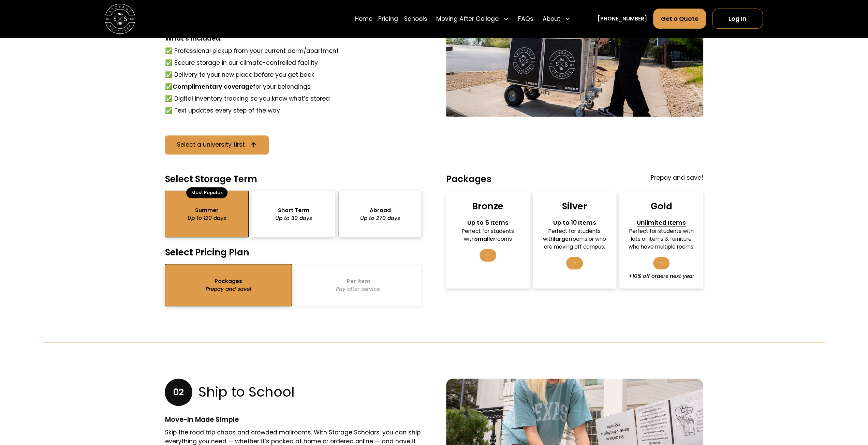  What do you see at coordinates (562, 239) in the screenshot?
I see `strong: larger` at bounding box center [562, 239].